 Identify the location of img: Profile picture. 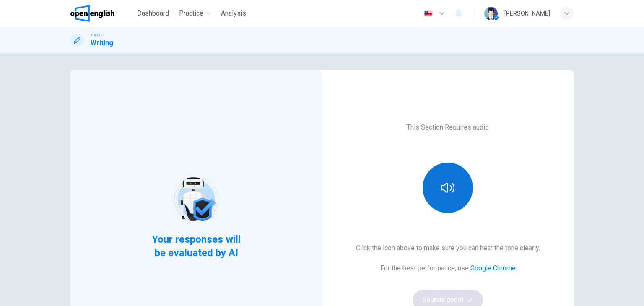
(491, 14).